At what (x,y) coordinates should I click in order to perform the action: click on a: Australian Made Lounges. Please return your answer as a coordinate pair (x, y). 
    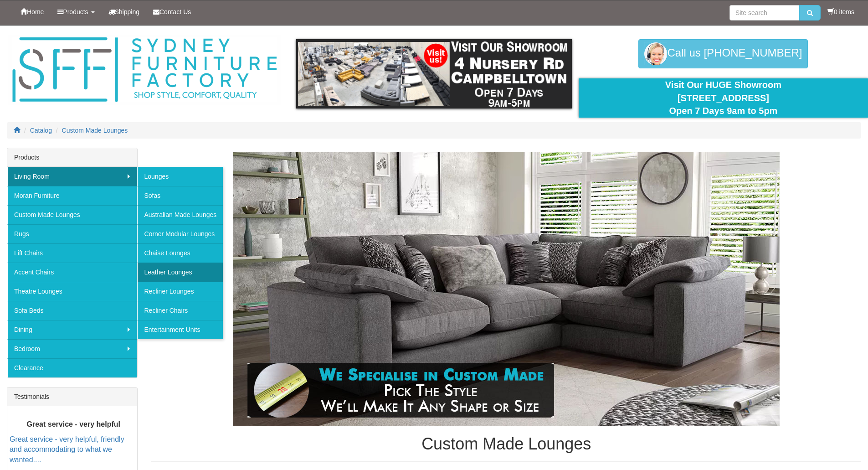
    Looking at the image, I should click on (180, 215).